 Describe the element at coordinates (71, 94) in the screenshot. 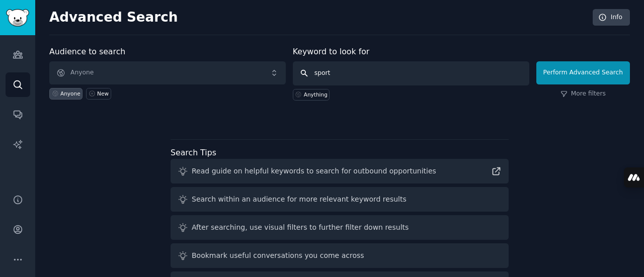

I see `div: Anyone` at that location.